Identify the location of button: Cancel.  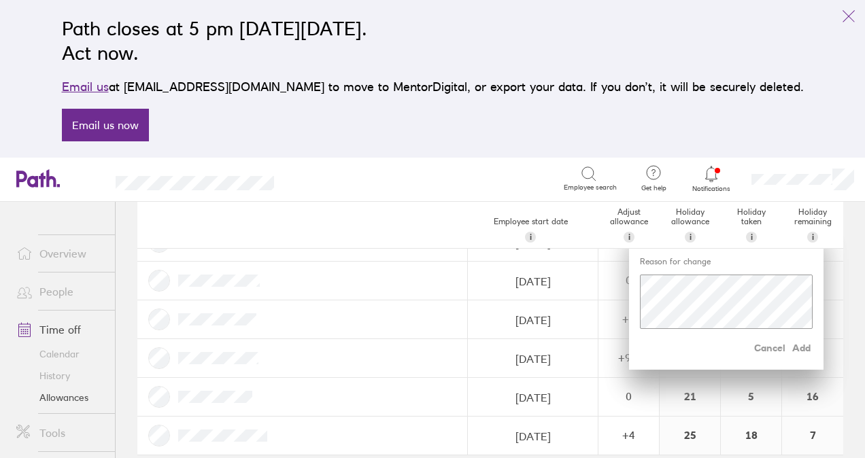
(770, 348).